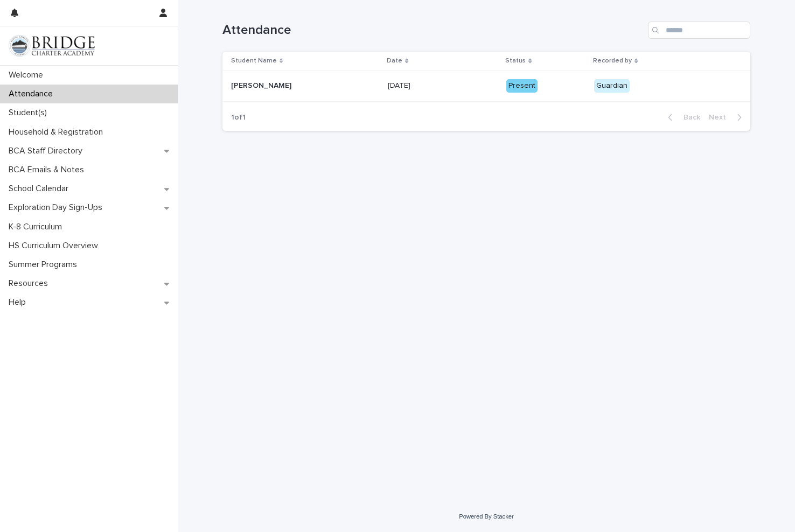 The width and height of the screenshot is (795, 532). Describe the element at coordinates (57, 132) in the screenshot. I see `p: Household & Registration` at that location.